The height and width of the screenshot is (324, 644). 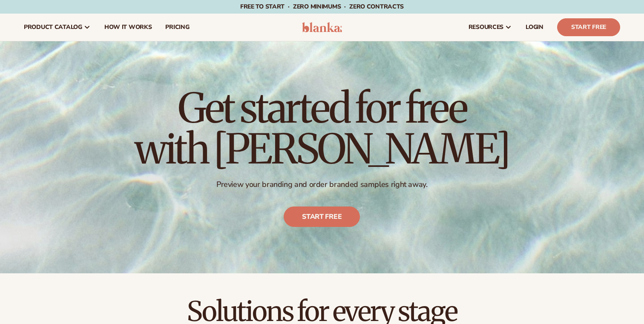 What do you see at coordinates (57, 27) in the screenshot?
I see `a: product catalog` at bounding box center [57, 27].